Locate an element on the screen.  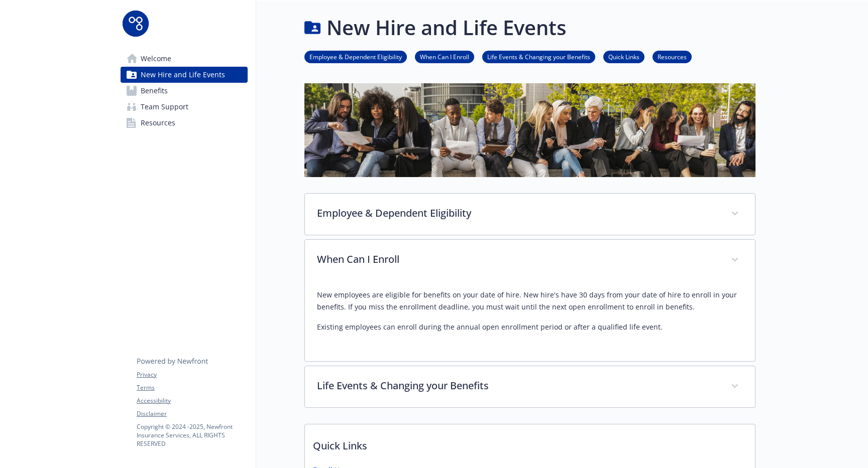
p: Copyright © 2024 - 2025 , Newfront Insurance Services, ALL RIGHTS RESERVED is located at coordinates (192, 435).